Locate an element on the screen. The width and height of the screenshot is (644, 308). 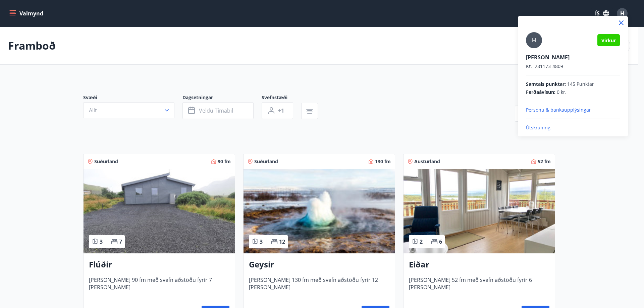
span: Virkur is located at coordinates (609, 40).